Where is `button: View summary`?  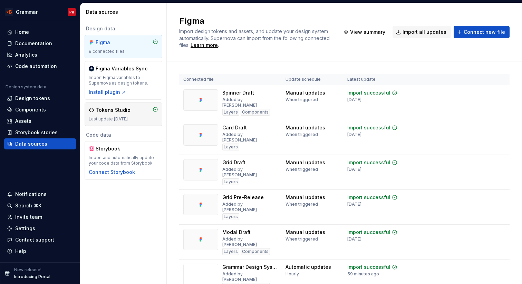
button: View summary is located at coordinates (365, 32).